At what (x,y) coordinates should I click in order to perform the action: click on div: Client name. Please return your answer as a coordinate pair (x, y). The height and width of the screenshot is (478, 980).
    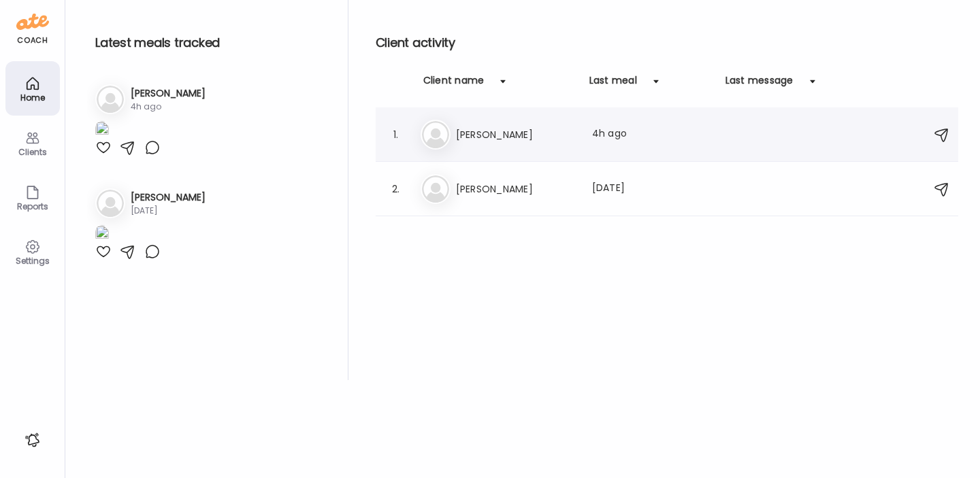
    Looking at the image, I should click on (454, 84).